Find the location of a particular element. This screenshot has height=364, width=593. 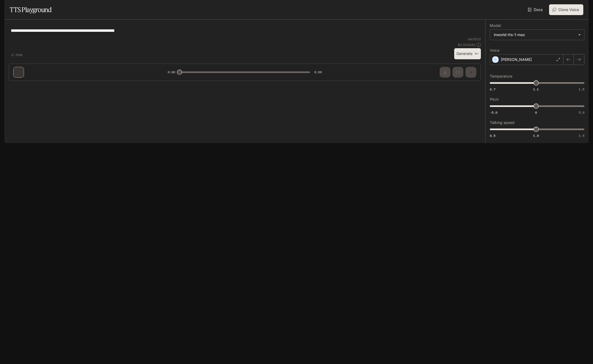

span: 1.1 is located at coordinates (536, 89).